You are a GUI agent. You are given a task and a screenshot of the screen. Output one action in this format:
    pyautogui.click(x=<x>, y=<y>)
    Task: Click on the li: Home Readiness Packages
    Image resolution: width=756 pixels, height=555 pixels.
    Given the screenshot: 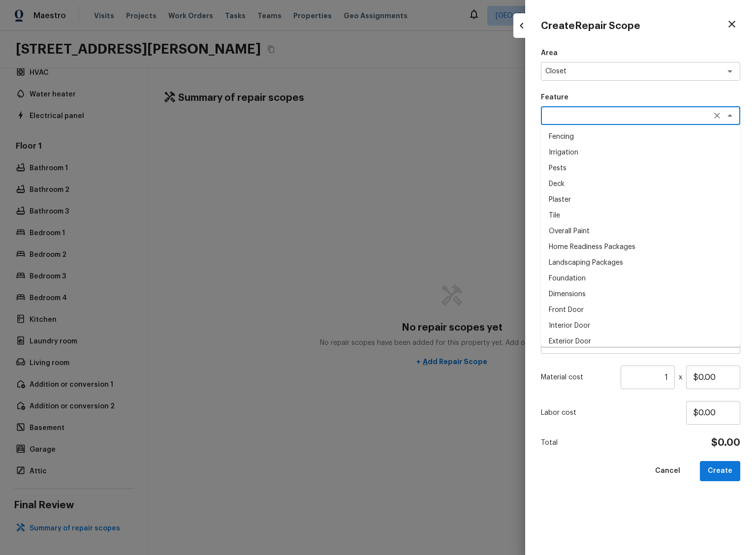 What is the action you would take?
    pyautogui.click(x=640, y=247)
    